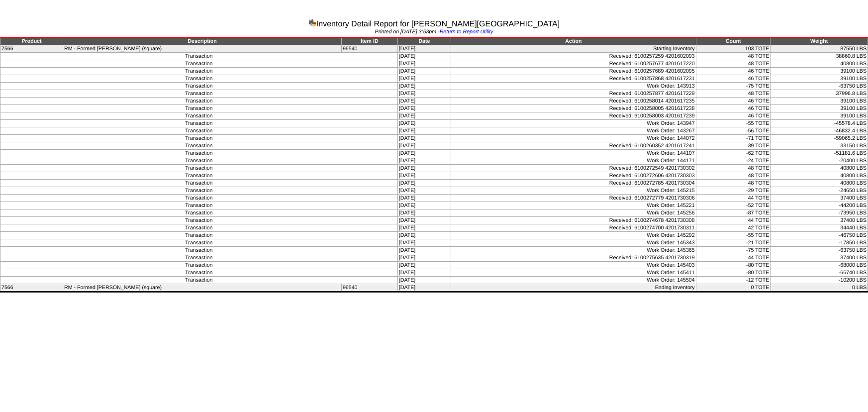  I want to click on td: Received: 6100257877 4201617229, so click(573, 93).